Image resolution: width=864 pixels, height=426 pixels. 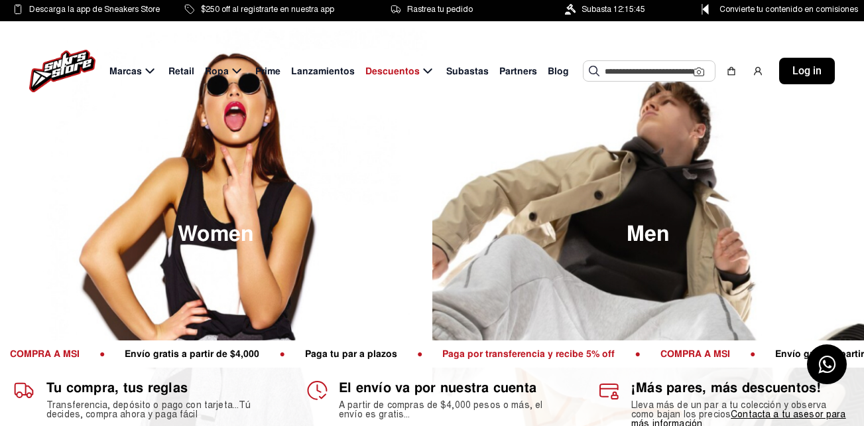 What do you see at coordinates (268, 71) in the screenshot?
I see `span: Prime` at bounding box center [268, 71].